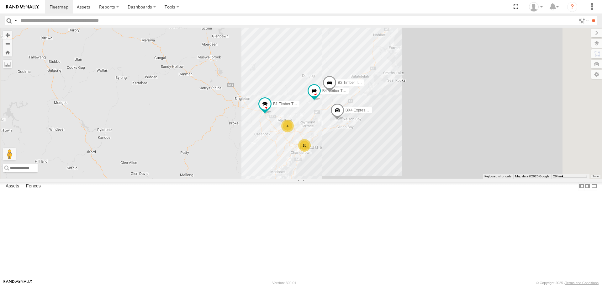 This screenshot has width=602, height=286. Describe the element at coordinates (8, 64) in the screenshot. I see `label: Measure` at that location.